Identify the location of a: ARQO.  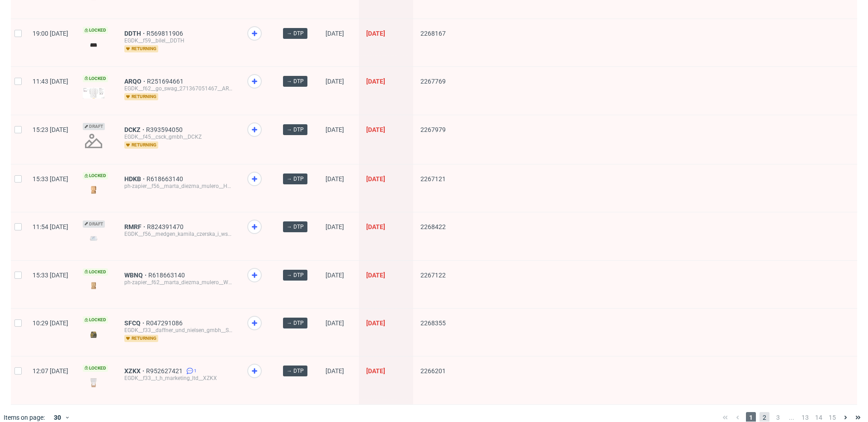
(135, 81).